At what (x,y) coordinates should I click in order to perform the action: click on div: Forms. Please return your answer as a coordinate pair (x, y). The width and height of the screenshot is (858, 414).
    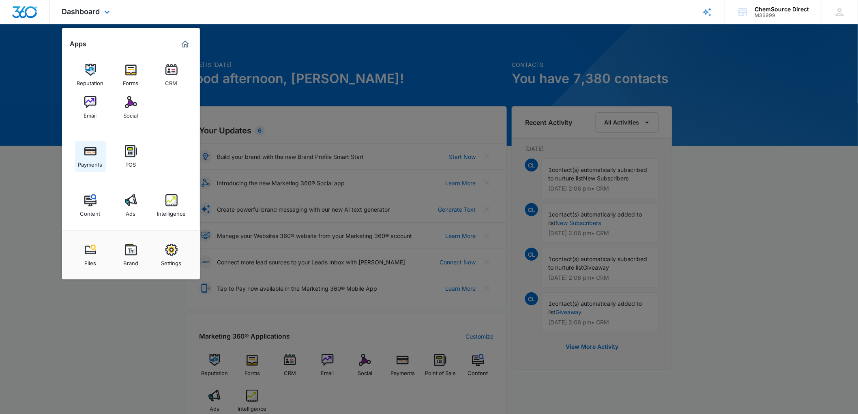
    Looking at the image, I should click on (131, 81).